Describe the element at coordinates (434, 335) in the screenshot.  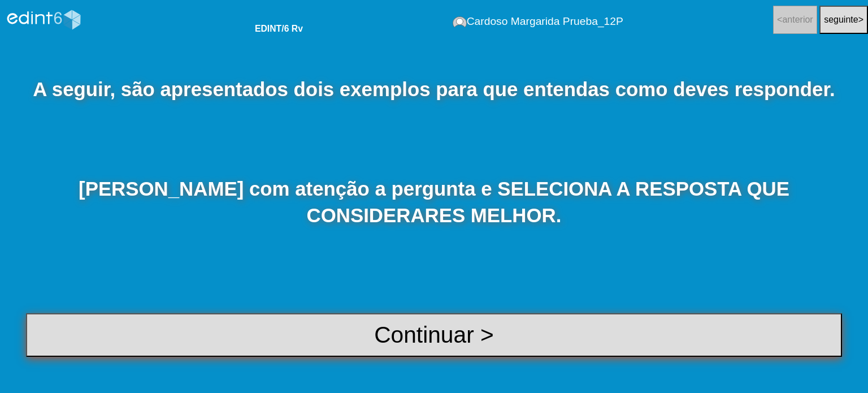
I see `button: Continuar >` at that location.